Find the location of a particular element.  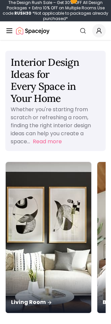

p: Living Room is located at coordinates (48, 302).